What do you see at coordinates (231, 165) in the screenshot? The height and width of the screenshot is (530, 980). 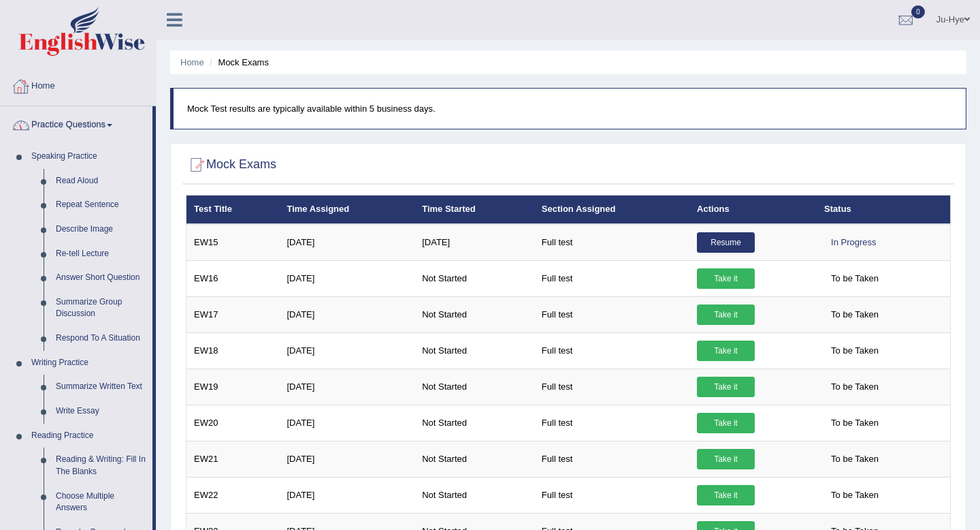 I see `h2: Mock Exams` at bounding box center [231, 165].